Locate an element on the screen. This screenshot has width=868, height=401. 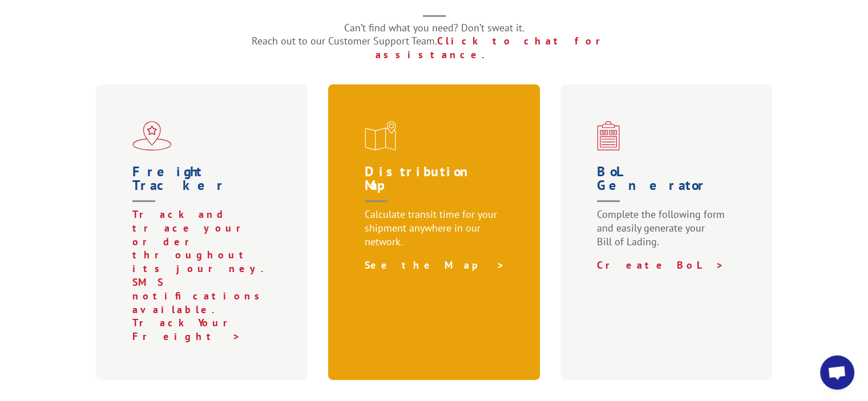
h1: Distribution Map is located at coordinates (436, 186).